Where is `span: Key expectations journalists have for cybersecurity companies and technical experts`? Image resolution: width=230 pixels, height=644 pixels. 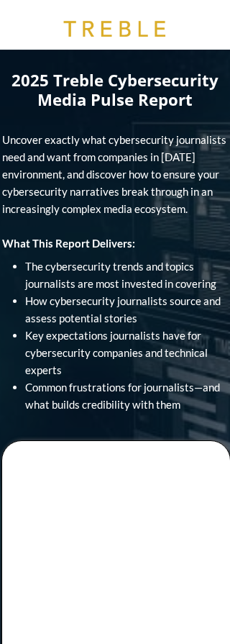 span: Key expectations journalists have for cybersecurity companies and technical experts is located at coordinates (117, 353).